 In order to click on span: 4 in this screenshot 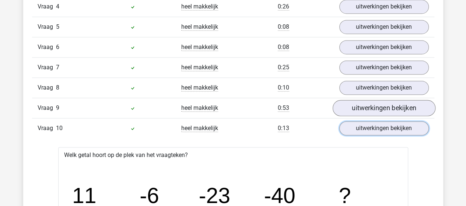, I will do `click(57, 6)`.